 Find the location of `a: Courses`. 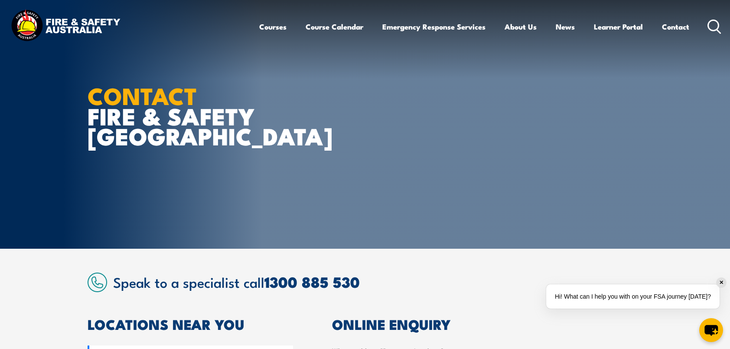

a: Courses is located at coordinates (273, 26).